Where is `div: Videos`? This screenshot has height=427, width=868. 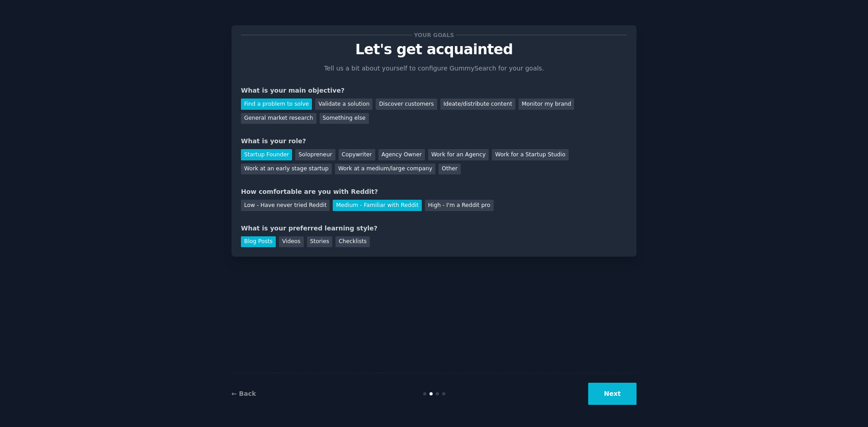
div: Videos is located at coordinates (291, 242).